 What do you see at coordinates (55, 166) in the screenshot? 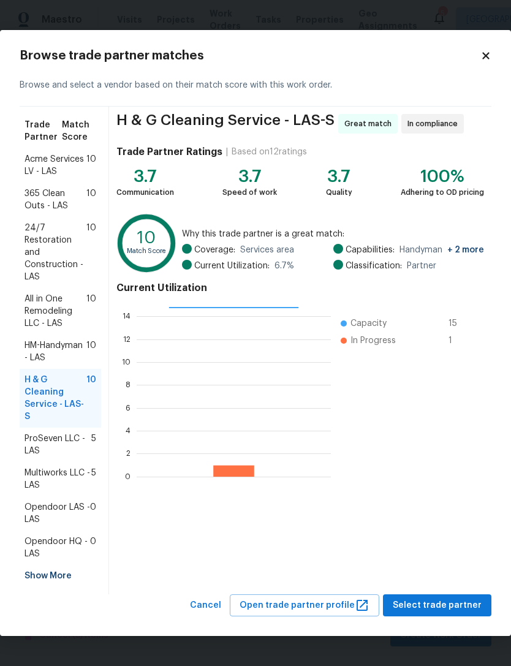
I see `span: Acme Services LV - LAS` at bounding box center [55, 166].